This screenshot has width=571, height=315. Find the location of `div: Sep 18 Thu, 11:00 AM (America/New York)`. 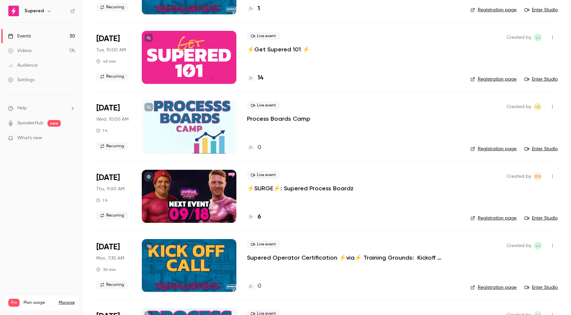

div: Sep 18 Thu, 11:00 AM (America/New York) is located at coordinates (113, 196).